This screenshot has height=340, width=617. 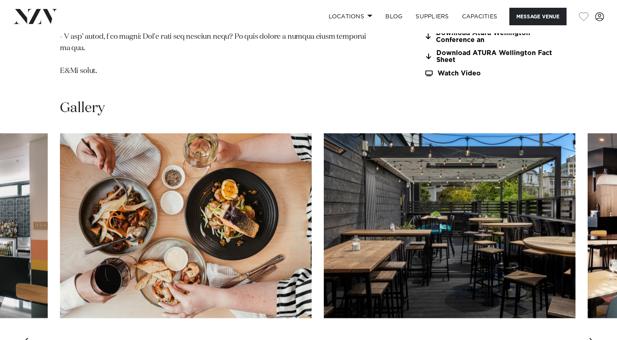 I want to click on img: nzv-logo.png, so click(x=35, y=16).